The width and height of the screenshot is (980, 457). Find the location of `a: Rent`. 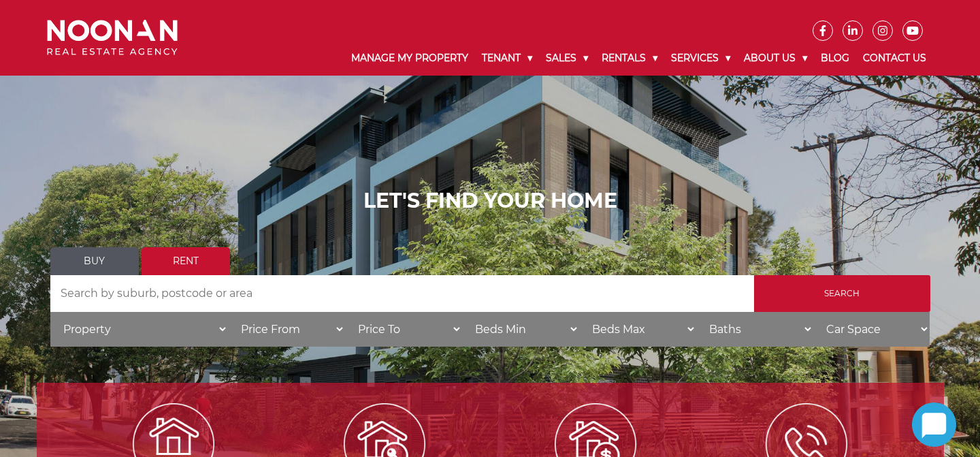

a: Rent is located at coordinates (185, 260).